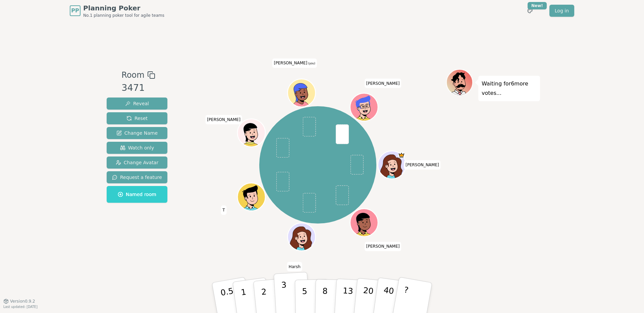 The height and width of the screenshot is (313, 644). What do you see at coordinates (509, 89) in the screenshot?
I see `p: Waiting for 6 more votes...` at bounding box center [509, 89].